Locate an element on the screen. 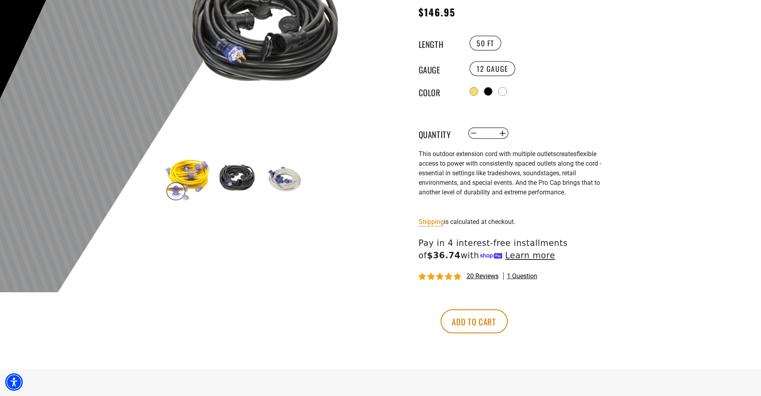 This screenshot has height=396, width=761. p: flexible access to power with consistently spaced outlets along the cord - essential in settings ... is located at coordinates (516, 173).